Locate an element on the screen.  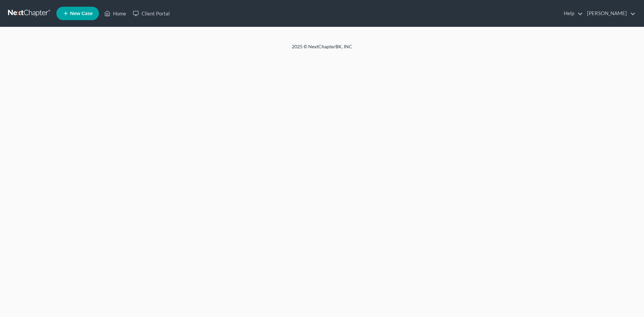
a: Help is located at coordinates (572, 13).